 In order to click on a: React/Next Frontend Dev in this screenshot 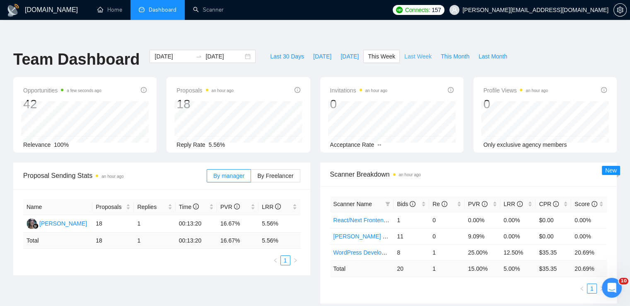, I will do `click(366, 220)`.